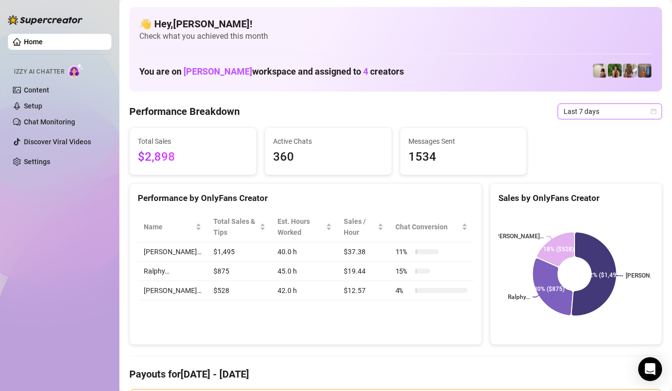 Image resolution: width=672 pixels, height=391 pixels. I want to click on th: Sales / Hour, so click(364, 227).